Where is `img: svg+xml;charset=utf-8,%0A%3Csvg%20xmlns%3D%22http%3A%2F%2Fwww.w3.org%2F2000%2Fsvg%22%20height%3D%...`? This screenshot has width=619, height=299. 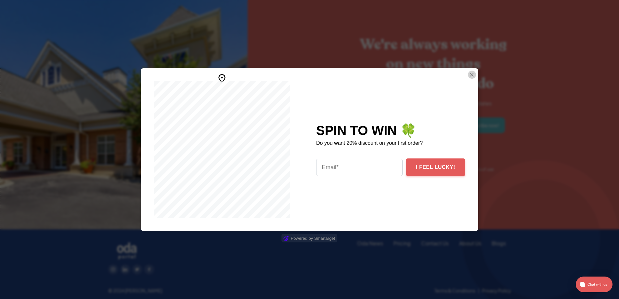 img: svg+xml;charset=utf-8,%0A%3Csvg%20xmlns%3D%22http%3A%2F%2Fwww.w3.org%2F2000%2Fsvg%22%20height%3D%... is located at coordinates (222, 78).